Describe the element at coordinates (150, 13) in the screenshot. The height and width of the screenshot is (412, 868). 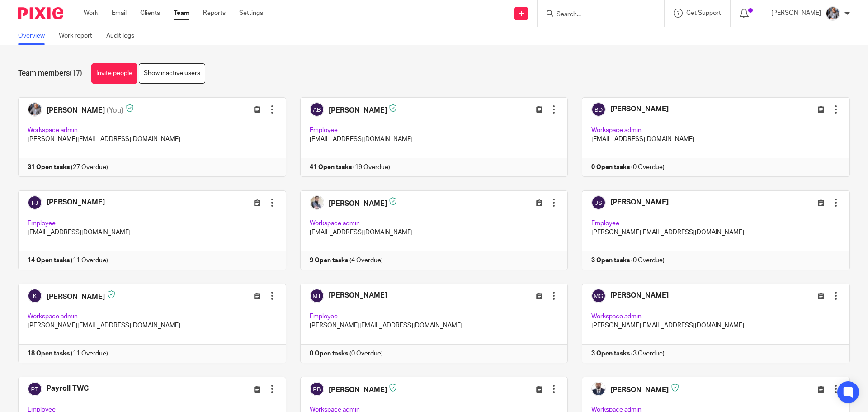
I see `a: Clients` at that location.